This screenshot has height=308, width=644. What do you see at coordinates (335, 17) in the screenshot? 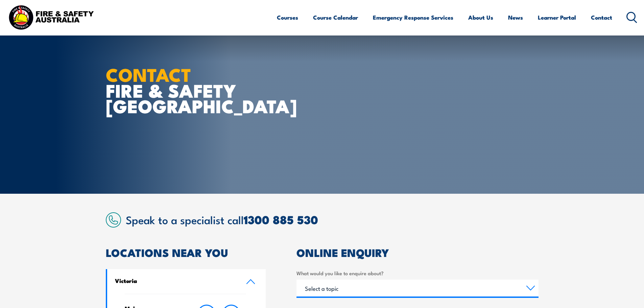
I see `a: Course Calendar` at bounding box center [335, 17].